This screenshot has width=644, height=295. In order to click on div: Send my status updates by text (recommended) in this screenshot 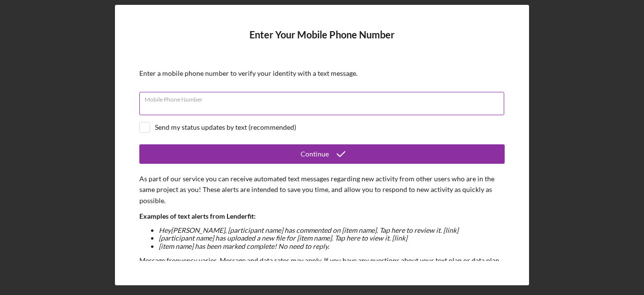, I will do `click(225, 127)`.